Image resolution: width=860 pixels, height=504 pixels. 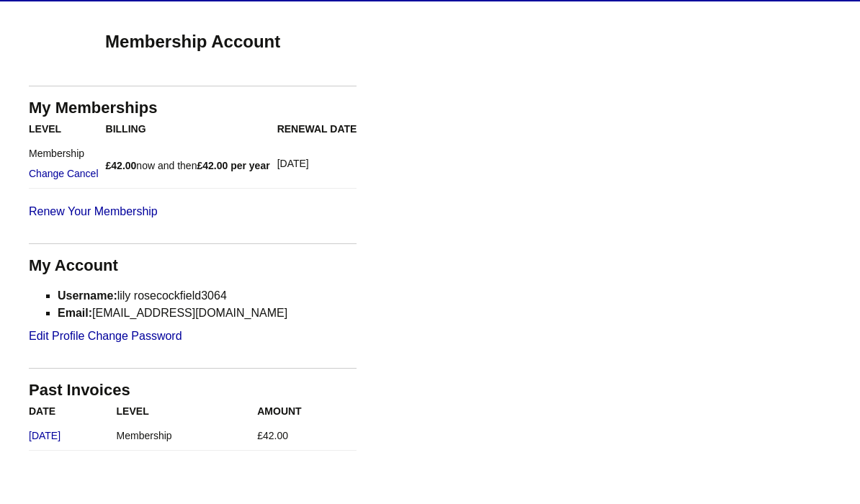 I want to click on td: £42.00, so click(x=307, y=436).